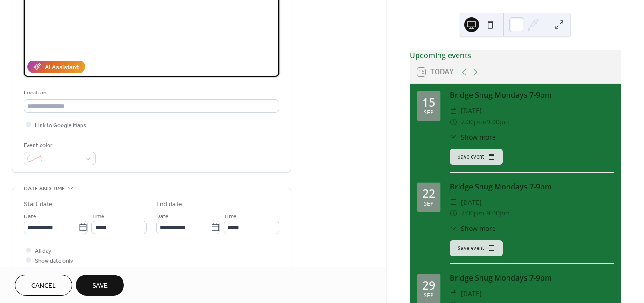 This screenshot has width=644, height=303. Describe the element at coordinates (100, 286) in the screenshot. I see `span: Save` at that location.